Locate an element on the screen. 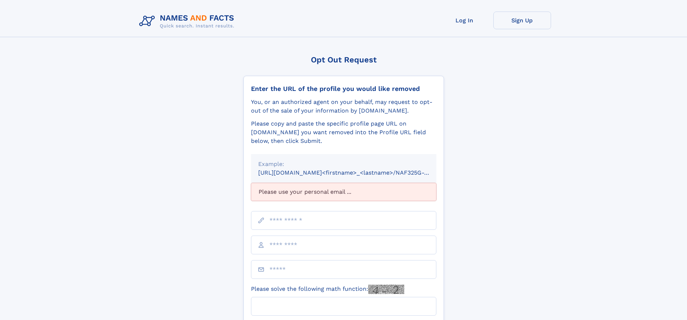 This screenshot has height=320, width=687. div: Opt Out Request is located at coordinates (344, 59).